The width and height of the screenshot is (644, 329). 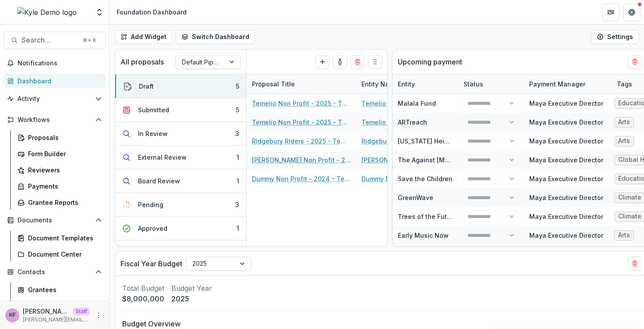 What do you see at coordinates (611, 12) in the screenshot?
I see `button: Partners` at bounding box center [611, 12].